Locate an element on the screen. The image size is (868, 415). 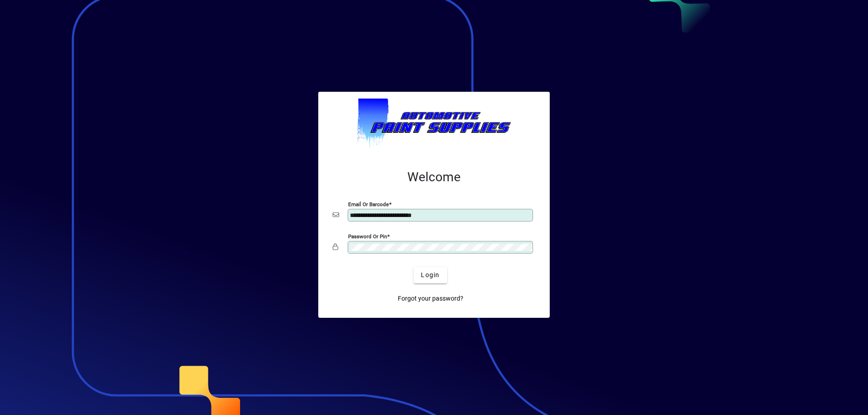
h2: Welcome is located at coordinates (434, 177).